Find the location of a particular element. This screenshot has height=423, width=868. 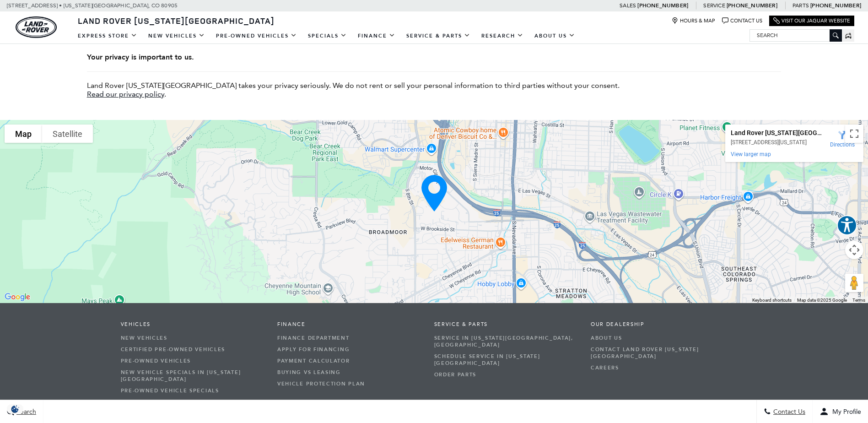

a: Terms (opens in new tab) is located at coordinates (859, 300).